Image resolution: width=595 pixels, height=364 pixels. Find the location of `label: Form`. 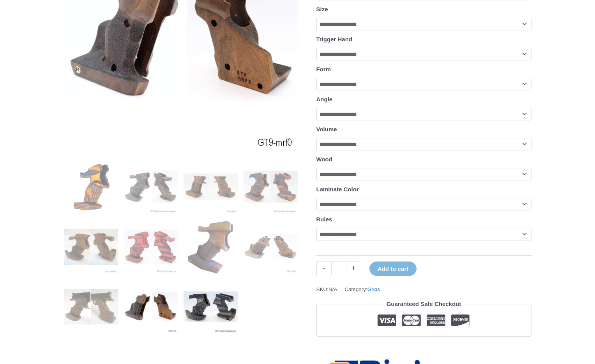

label: Form is located at coordinates (324, 69).